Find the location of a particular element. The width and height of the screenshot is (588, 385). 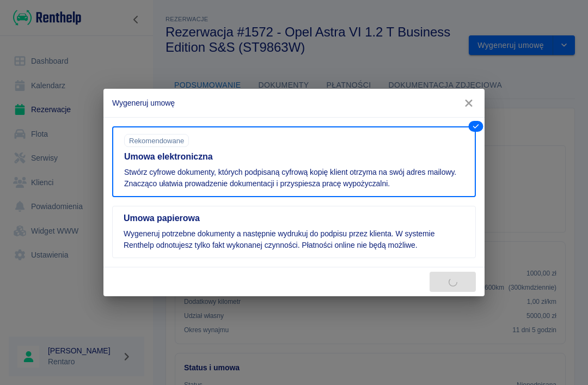

button: Umowa papierowaWygeneruj potrzebne dokumenty a następnie wydrukuj do podpisu przez klienta. W sys... is located at coordinates (294, 232).